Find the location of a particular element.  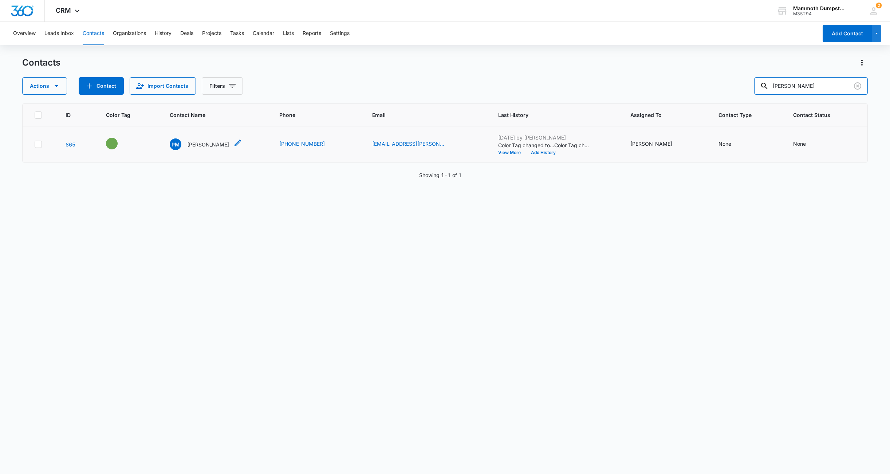

span: Contact Type is located at coordinates (742, 115).